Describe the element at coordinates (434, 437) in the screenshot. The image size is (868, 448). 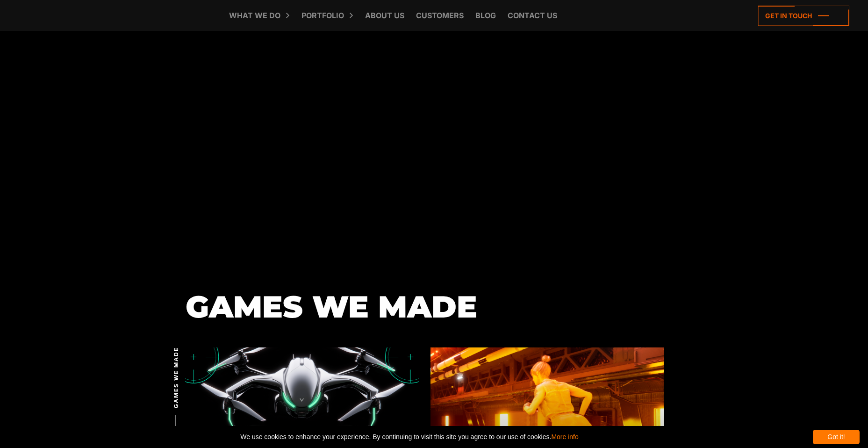
I see `span: We use cookies to enhance your experience. By continuing to visit this site you agree to our use ...` at that location.